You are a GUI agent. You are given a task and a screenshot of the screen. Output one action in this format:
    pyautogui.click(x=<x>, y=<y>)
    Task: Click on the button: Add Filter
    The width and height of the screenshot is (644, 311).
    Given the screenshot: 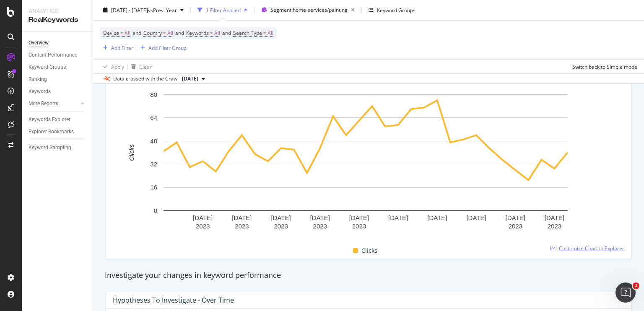 What is the action you would take?
    pyautogui.click(x=117, y=48)
    